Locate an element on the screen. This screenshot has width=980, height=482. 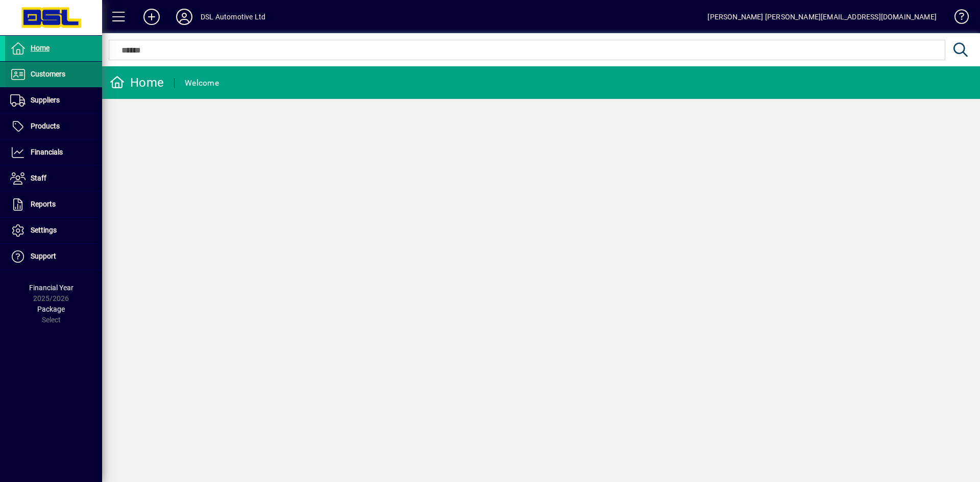
a: Staff is located at coordinates (54, 178).